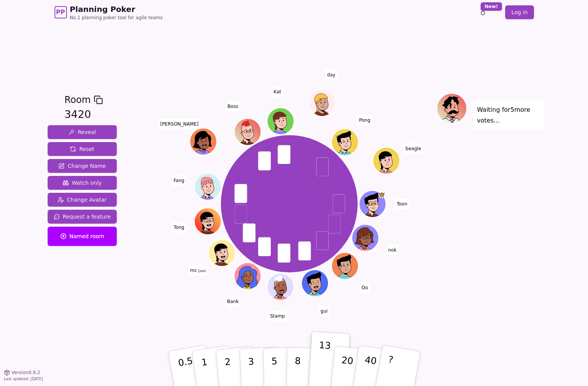 The image size is (588, 386). Describe the element at coordinates (482, 13) in the screenshot. I see `button: New!` at that location.